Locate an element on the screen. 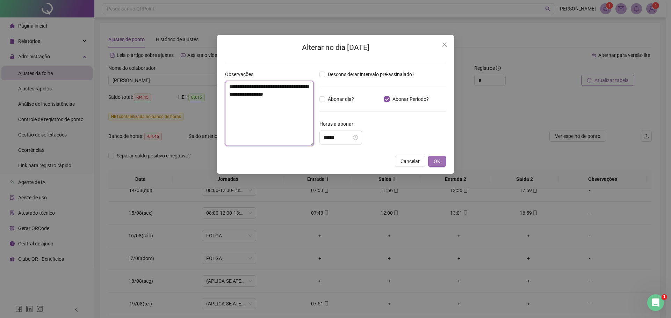 The width and height of the screenshot is (671, 318). span: close is located at coordinates (445, 45).